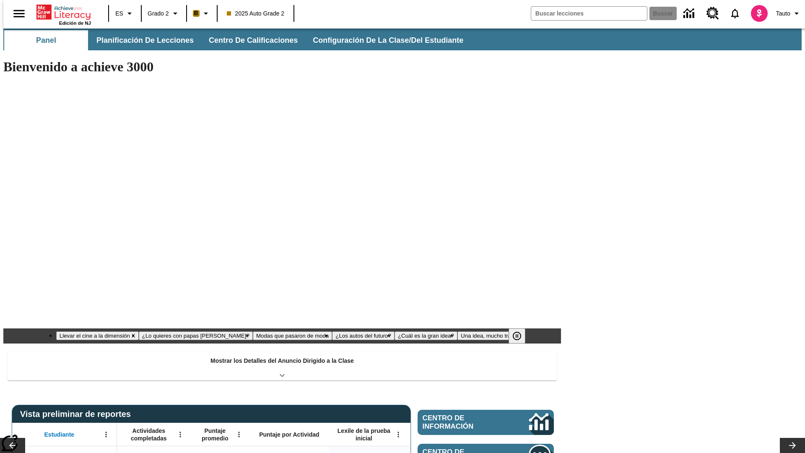  I want to click on button: Abrir el menú lateral, so click(19, 13).